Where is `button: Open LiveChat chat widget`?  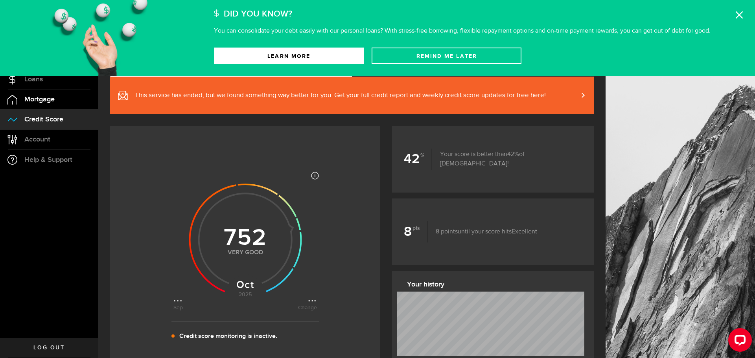
button: Open LiveChat chat widget is located at coordinates (18, 15).